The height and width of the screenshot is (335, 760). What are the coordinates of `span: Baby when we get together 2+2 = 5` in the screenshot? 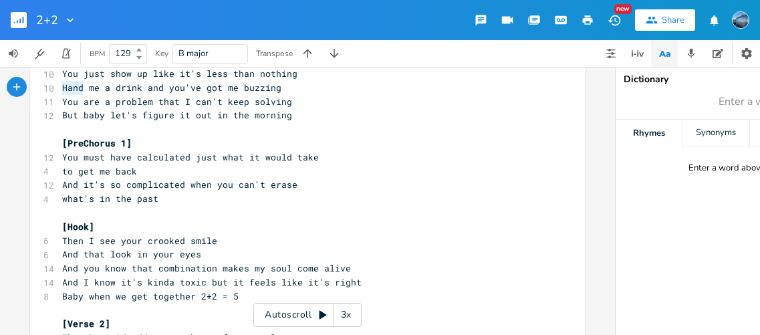 It's located at (150, 296).